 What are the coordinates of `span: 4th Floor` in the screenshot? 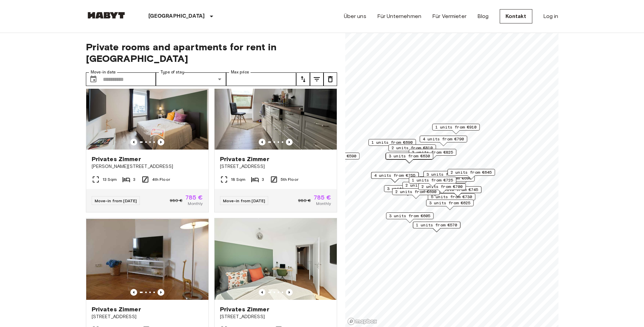 It's located at (161, 180).